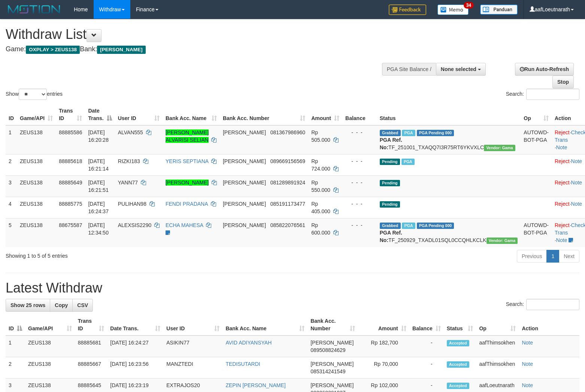 This screenshot has height=392, width=585. Describe the element at coordinates (320, 186) in the screenshot. I see `span: Rp 550.000` at that location.